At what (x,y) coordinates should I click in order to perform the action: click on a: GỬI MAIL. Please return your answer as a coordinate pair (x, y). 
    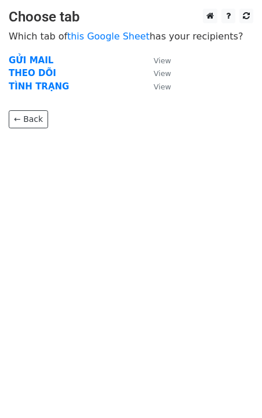
    Looking at the image, I should click on (31, 60).